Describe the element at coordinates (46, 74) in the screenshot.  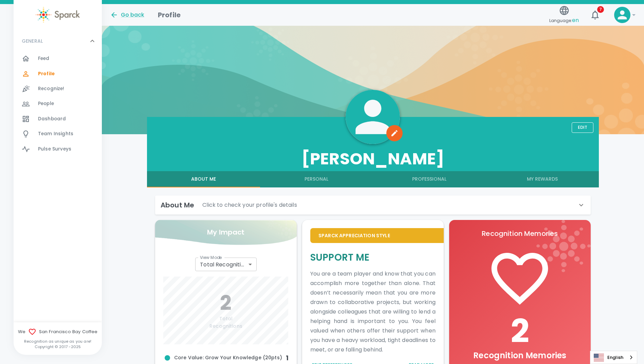
I see `span: Profile` at that location.